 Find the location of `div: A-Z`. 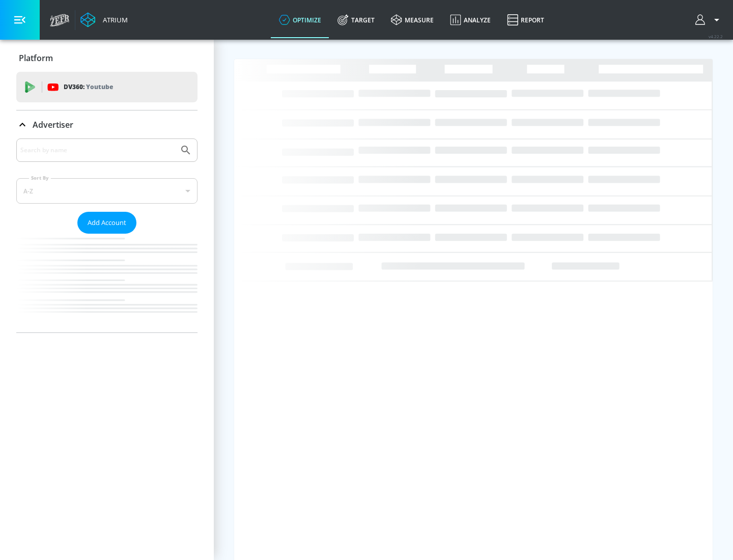

div: A-Z is located at coordinates (107, 191).